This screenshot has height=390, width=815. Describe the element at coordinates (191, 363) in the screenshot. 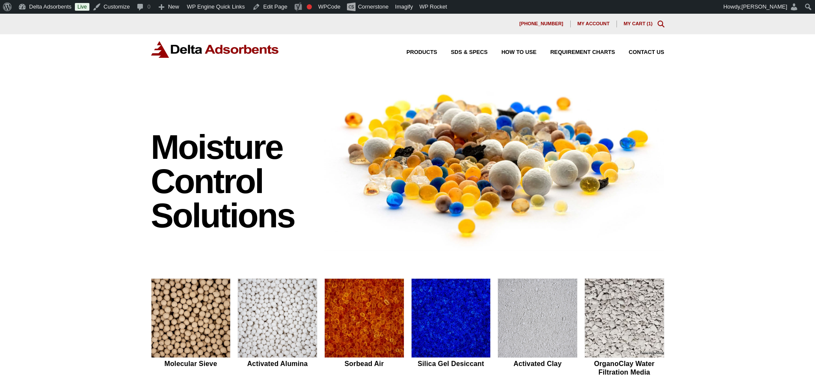

I see `h2: Molecular Sieve` at that location.